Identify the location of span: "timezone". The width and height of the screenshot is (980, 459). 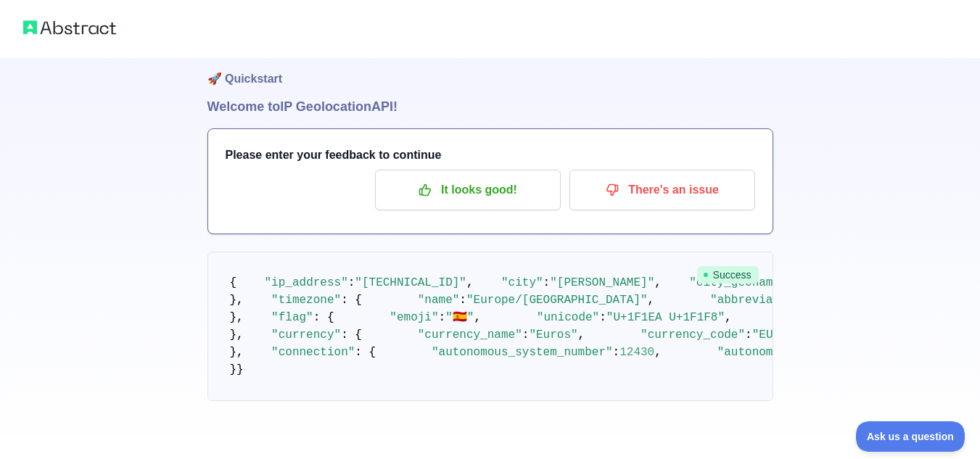
(306, 300).